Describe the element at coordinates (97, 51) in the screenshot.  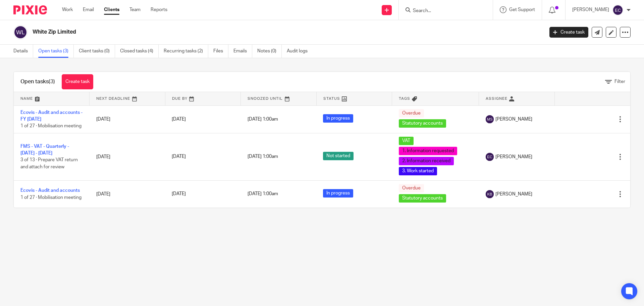
I see `a: Client tasks (0)` at that location.